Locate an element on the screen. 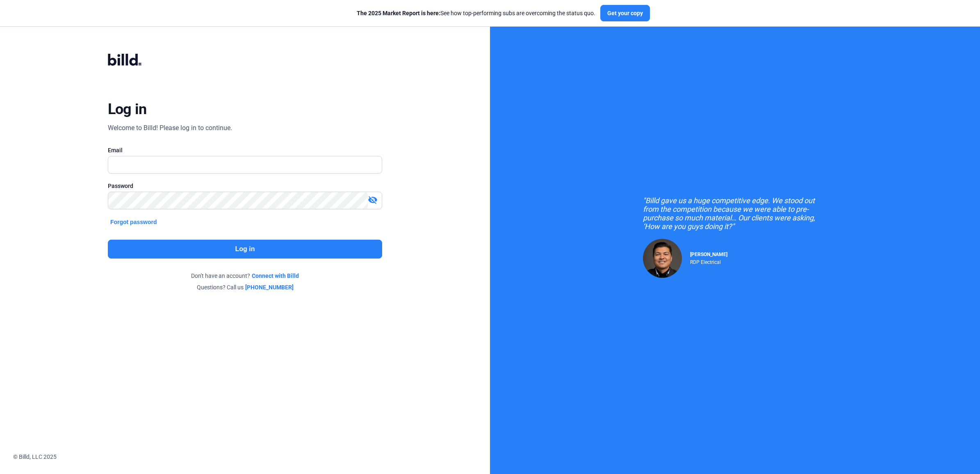 Image resolution: width=980 pixels, height=474 pixels. div: Email is located at coordinates (245, 150).